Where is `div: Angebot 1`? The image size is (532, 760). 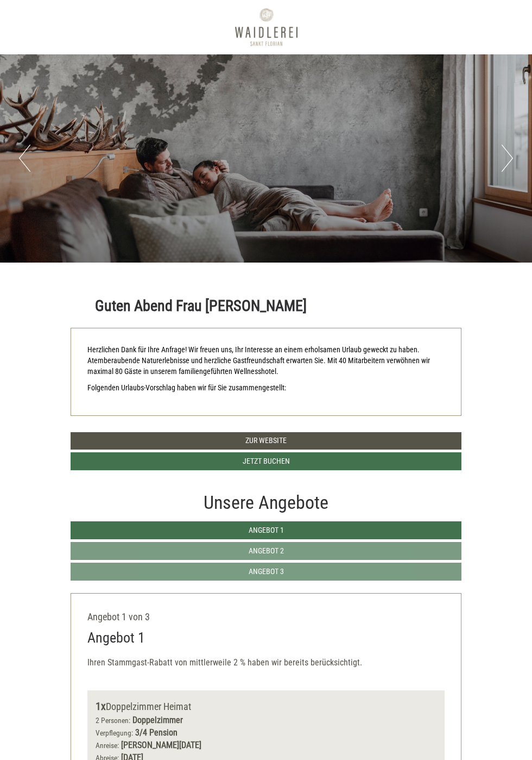 div: Angebot 1 is located at coordinates (116, 638).